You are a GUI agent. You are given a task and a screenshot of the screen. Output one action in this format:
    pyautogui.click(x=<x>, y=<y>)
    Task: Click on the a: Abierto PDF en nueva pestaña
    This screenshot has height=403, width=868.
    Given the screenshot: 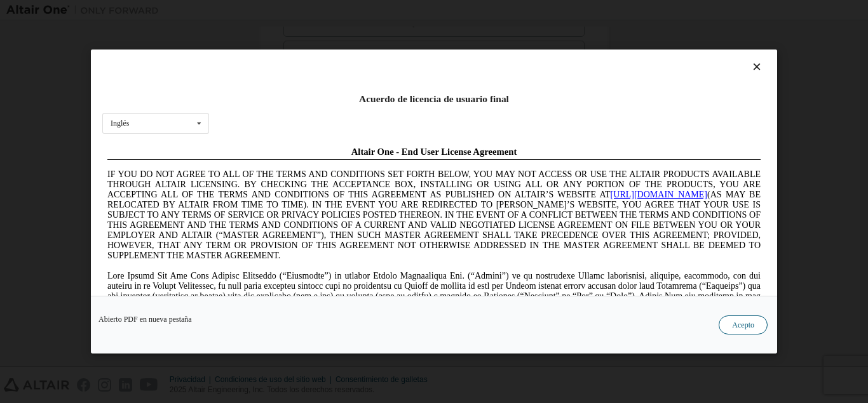 What is the action you would take?
    pyautogui.click(x=145, y=319)
    